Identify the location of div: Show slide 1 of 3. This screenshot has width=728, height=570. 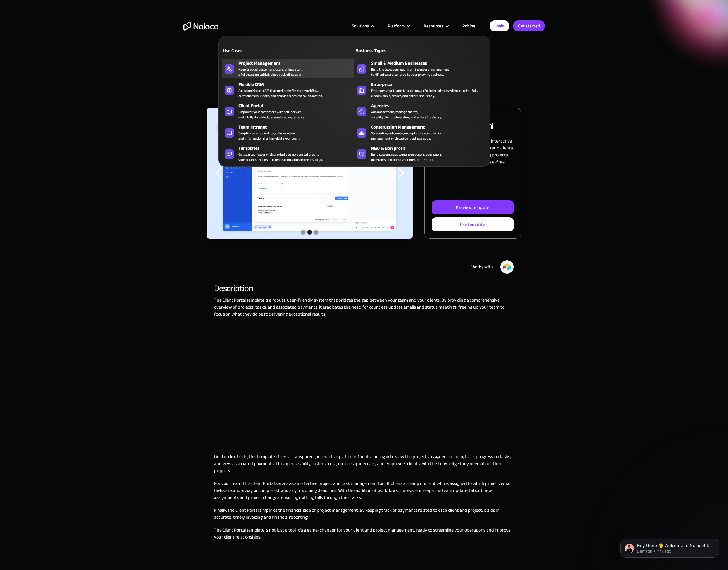
(303, 232).